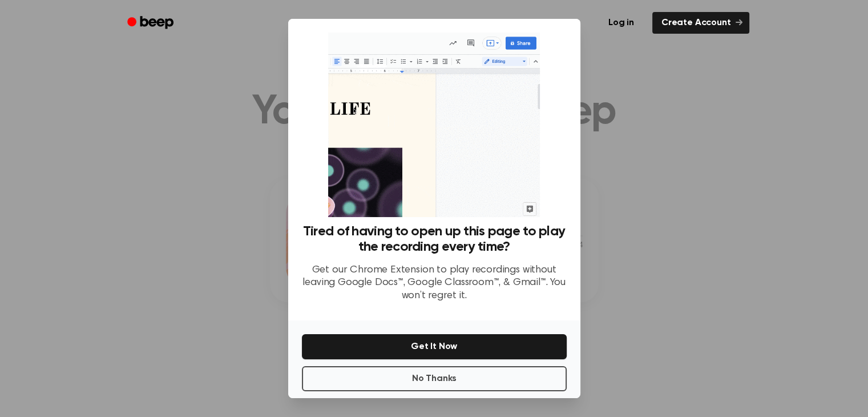 The width and height of the screenshot is (868, 417). I want to click on p: Get our Chrome Extension to play recordings without leaving Google Docs™, Google Classroom™, & Gm..., so click(435, 283).